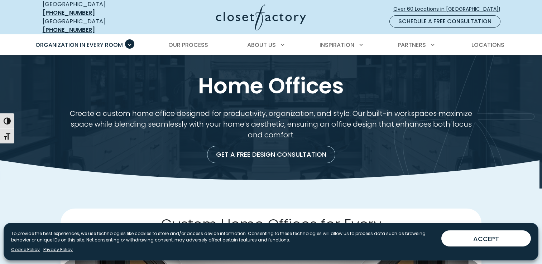  What do you see at coordinates (261, 17) in the screenshot?
I see `img: Closet Factory Logo` at bounding box center [261, 17].